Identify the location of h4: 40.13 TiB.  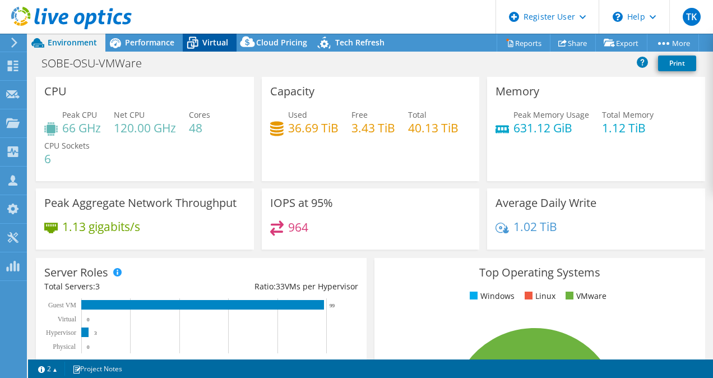
(434, 128).